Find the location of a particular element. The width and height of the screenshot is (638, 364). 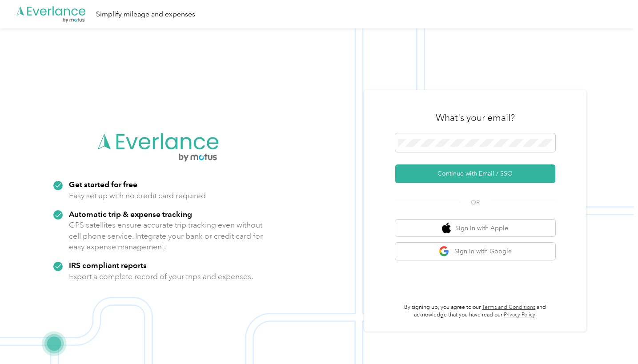

p: Easy set up with no credit card required is located at coordinates (138, 196).